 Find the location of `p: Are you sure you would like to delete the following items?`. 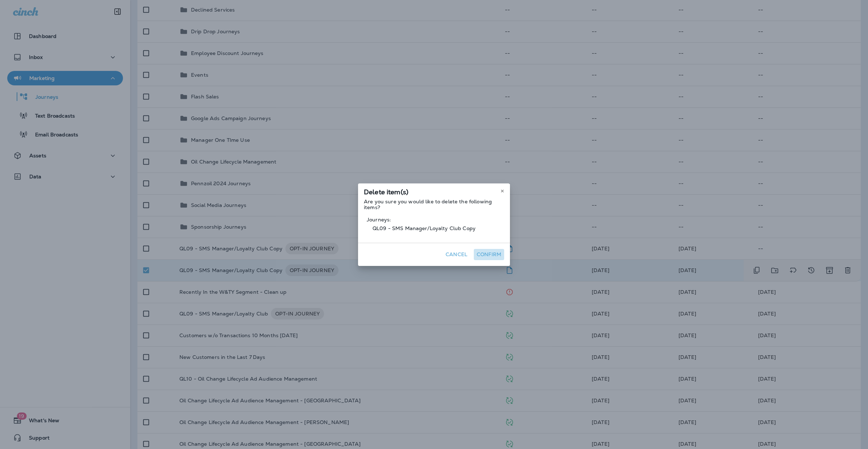

p: Are you sure you would like to delete the following items? is located at coordinates (434, 204).